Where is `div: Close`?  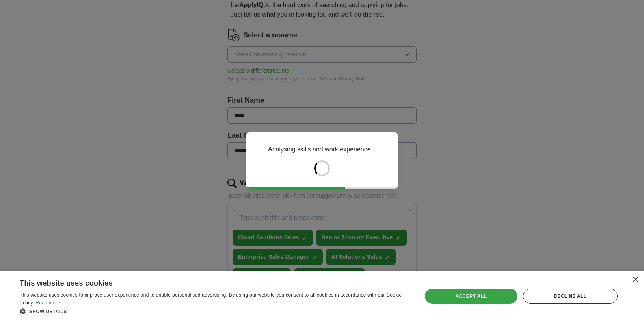 div: Close is located at coordinates (635, 279).